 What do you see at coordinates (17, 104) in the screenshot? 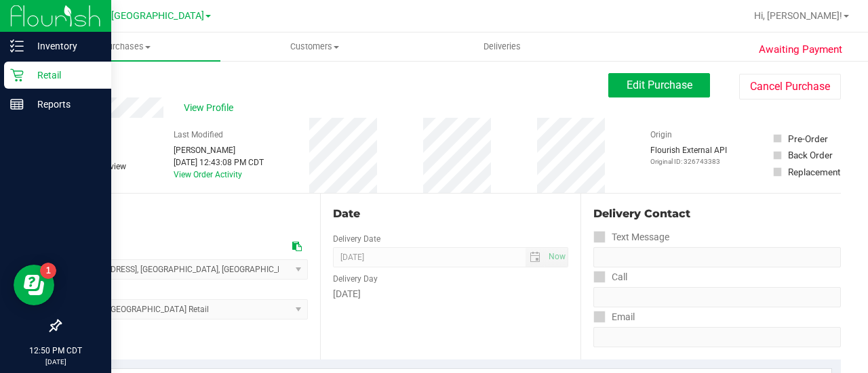
I see `inline-svg: Reports` at bounding box center [17, 104].